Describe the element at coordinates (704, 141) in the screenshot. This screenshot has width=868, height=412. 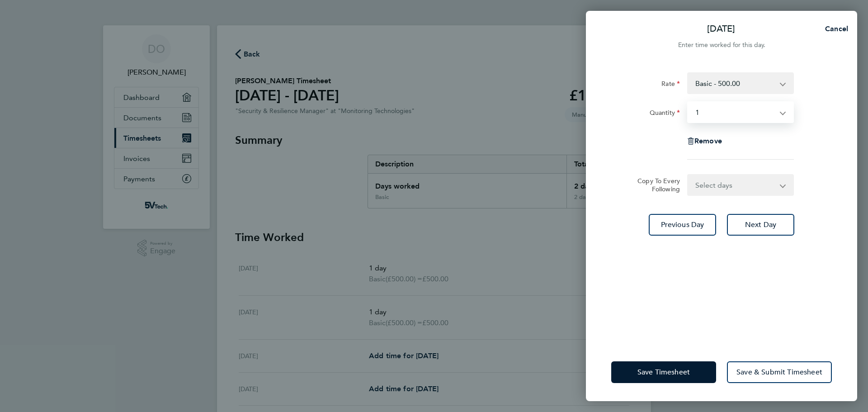
I see `button: Remove` at that location.